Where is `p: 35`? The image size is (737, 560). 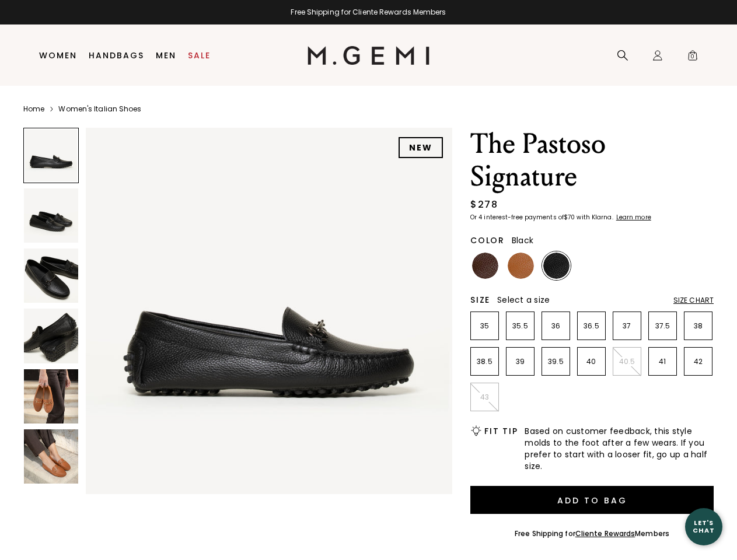 p: 35 is located at coordinates (484, 326).